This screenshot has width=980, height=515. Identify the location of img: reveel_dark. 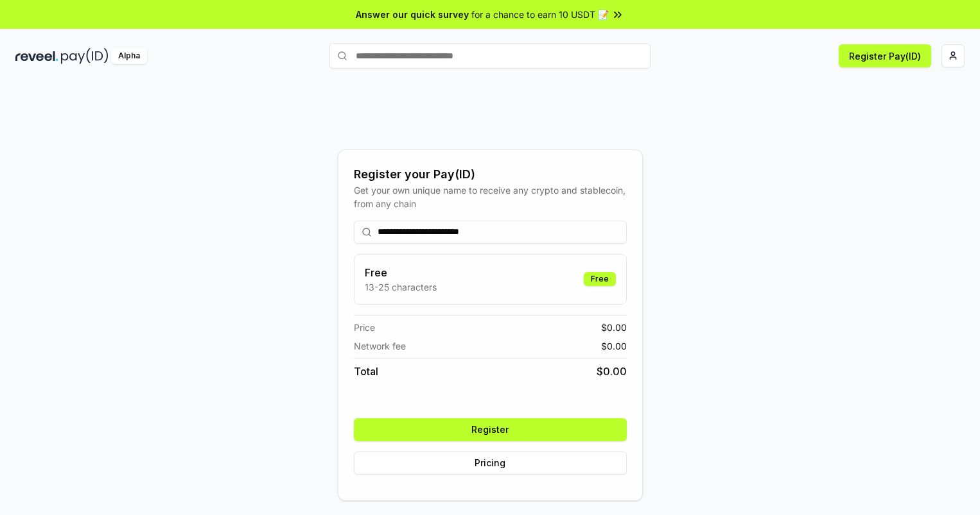
(36, 56).